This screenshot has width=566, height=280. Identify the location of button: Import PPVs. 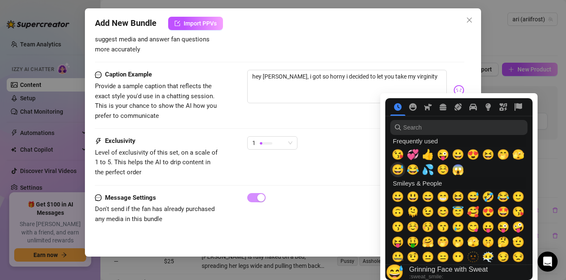
(195, 23).